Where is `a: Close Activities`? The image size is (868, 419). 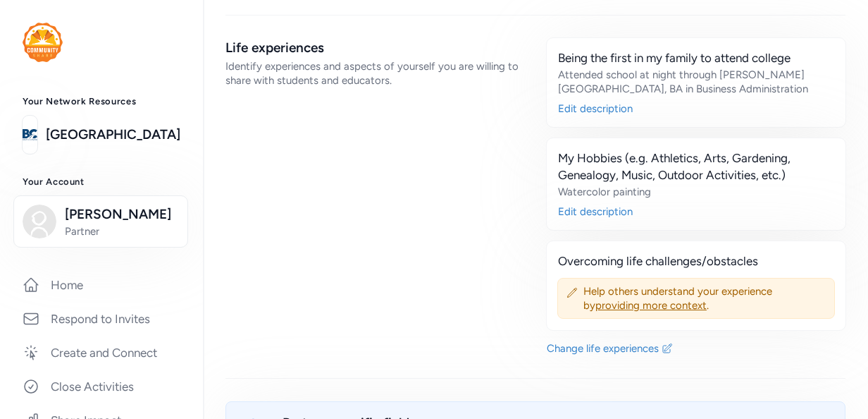
a: Close Activities is located at coordinates (102, 387).